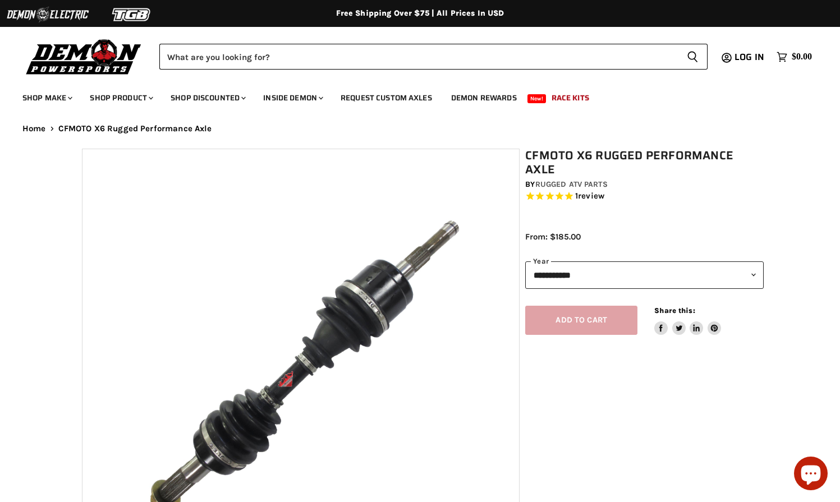 The width and height of the screenshot is (840, 502). Describe the element at coordinates (802, 57) in the screenshot. I see `span: $0.00` at that location.